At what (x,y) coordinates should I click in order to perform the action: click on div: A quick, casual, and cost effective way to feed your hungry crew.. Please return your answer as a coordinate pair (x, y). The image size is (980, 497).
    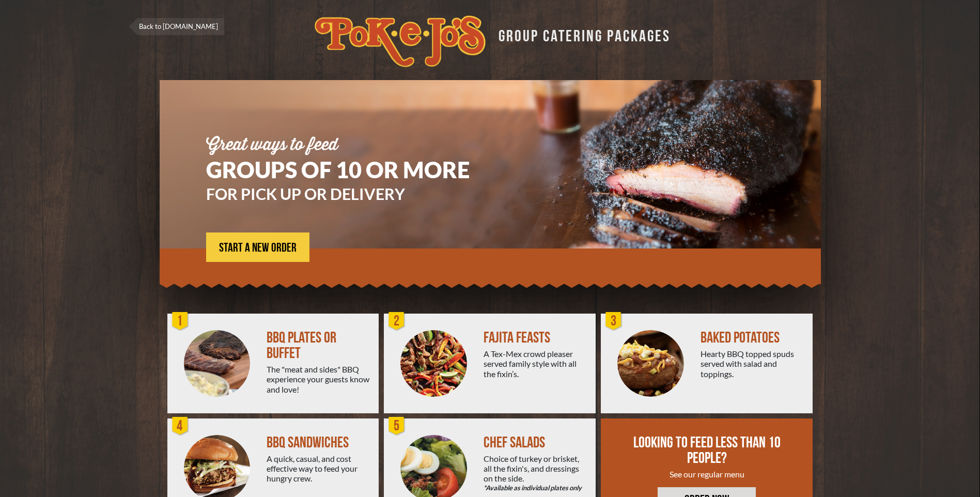
    Looking at the image, I should click on (318, 468).